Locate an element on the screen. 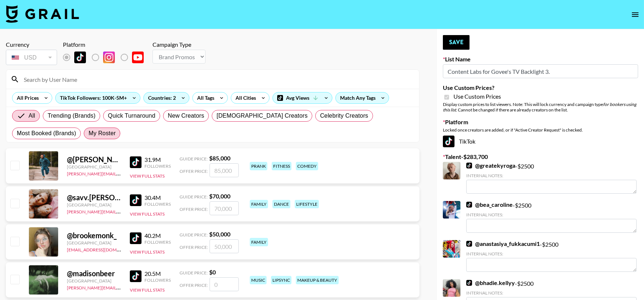 The image size is (644, 300). div: 31.9M is located at coordinates (158, 160).